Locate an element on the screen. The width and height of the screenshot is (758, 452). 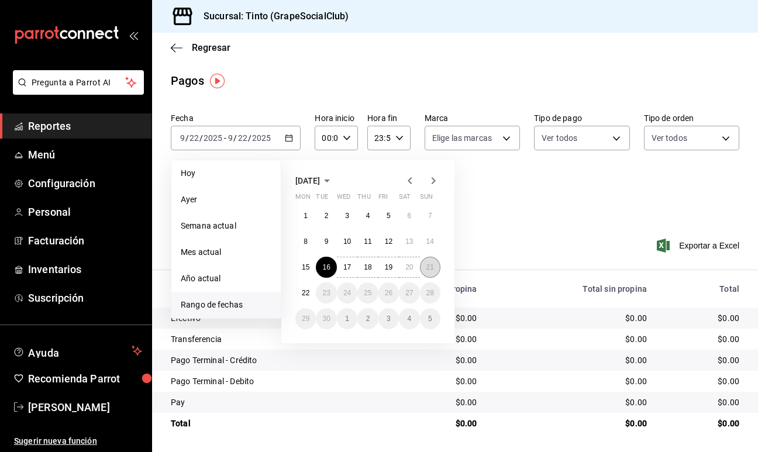
span: Hoy is located at coordinates (226, 173).